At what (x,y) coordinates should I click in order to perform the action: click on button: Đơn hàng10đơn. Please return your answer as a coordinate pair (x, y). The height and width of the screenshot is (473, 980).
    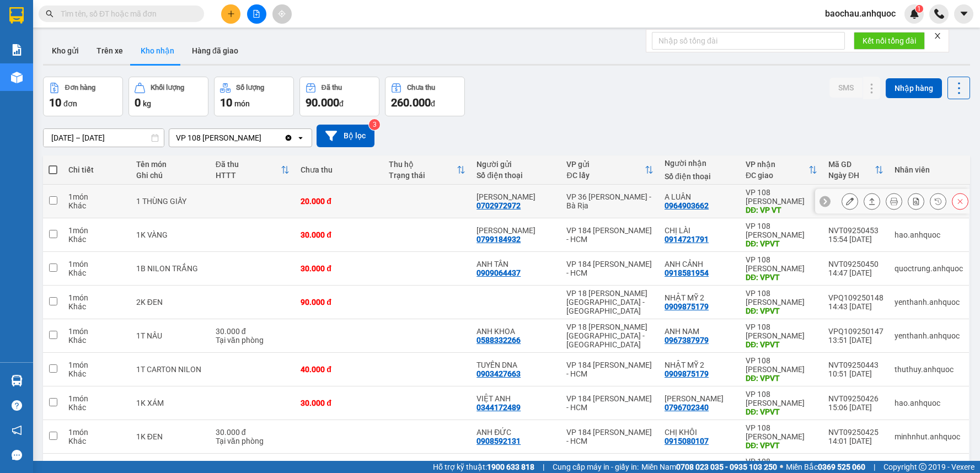
    Looking at the image, I should click on (82, 96).